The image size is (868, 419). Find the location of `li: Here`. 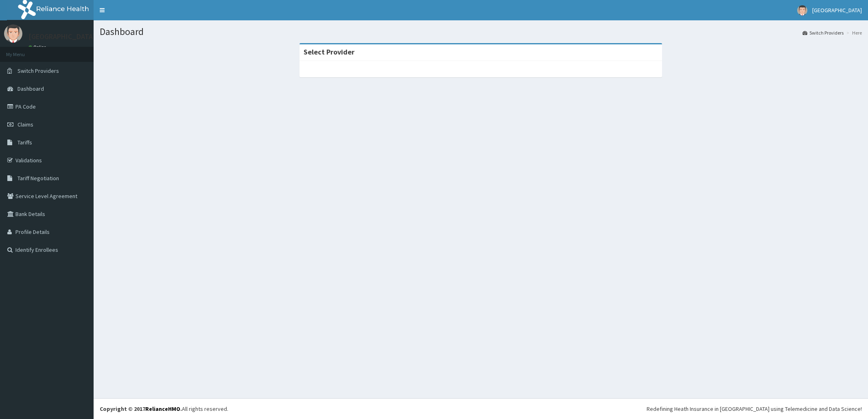

li: Here is located at coordinates (853, 33).